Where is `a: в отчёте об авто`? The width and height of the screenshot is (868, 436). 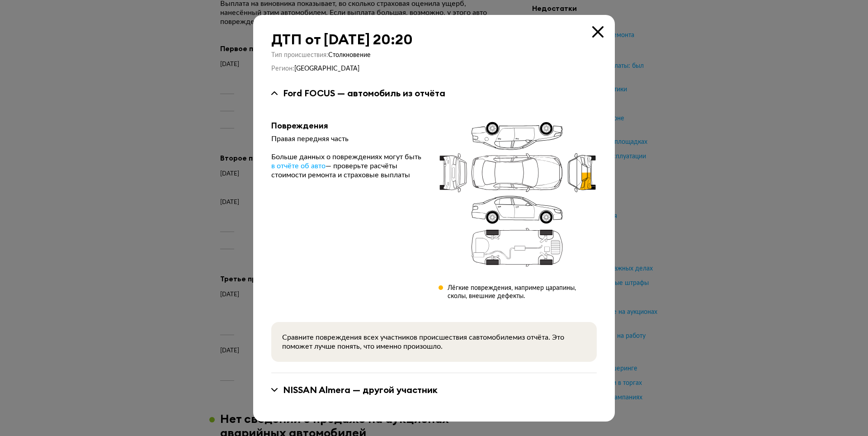
a: в отчёте об авто is located at coordinates (298, 166).